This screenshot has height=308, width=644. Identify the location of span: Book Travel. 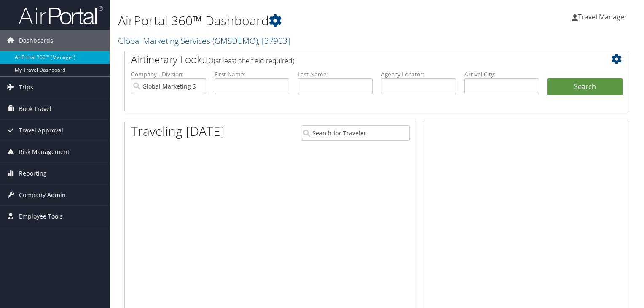
(35, 109).